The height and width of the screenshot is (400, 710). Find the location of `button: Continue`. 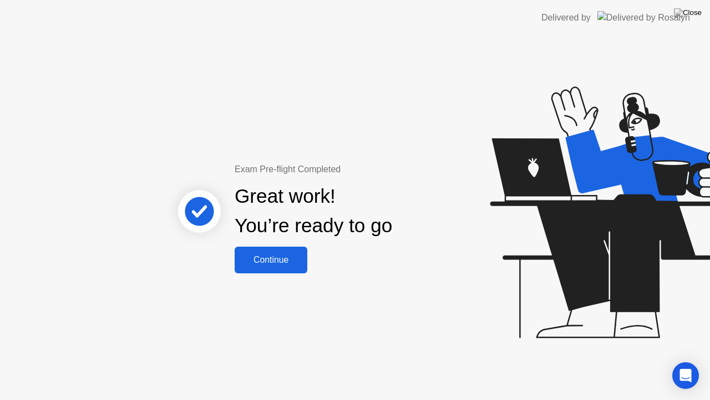

button: Continue is located at coordinates (271, 260).